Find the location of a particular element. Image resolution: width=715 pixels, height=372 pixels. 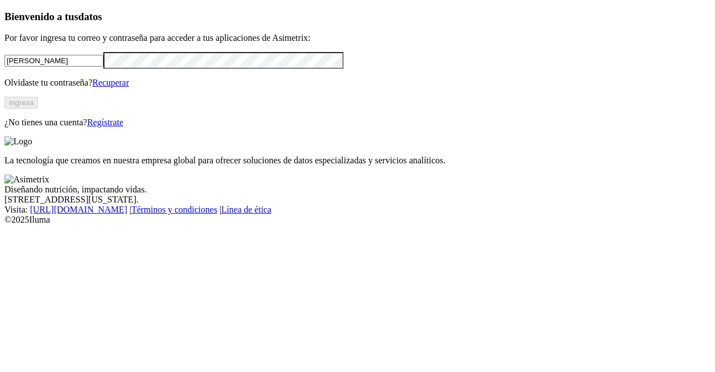

p: ¿No tienes una cuenta? is located at coordinates (358, 122).